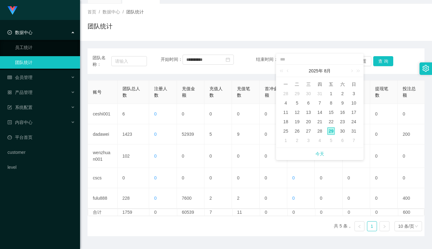  Describe the element at coordinates (353, 112) in the screenshot. I see `td: 2025年8月17日` at that location.